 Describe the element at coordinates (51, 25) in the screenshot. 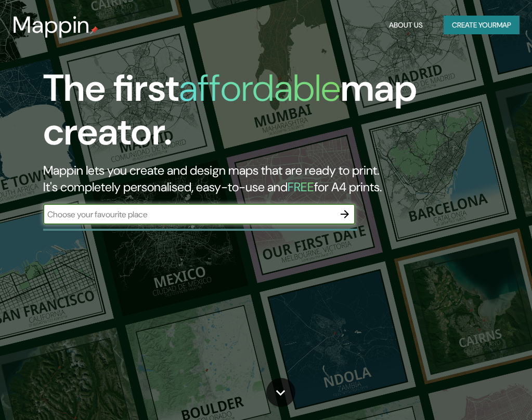

I see `h3: Mappin` at that location.